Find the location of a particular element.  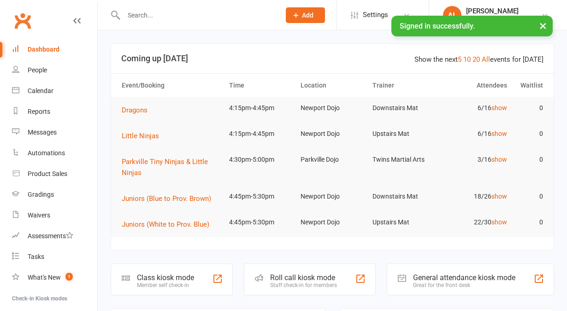

div: Product Sales is located at coordinates (47, 174).